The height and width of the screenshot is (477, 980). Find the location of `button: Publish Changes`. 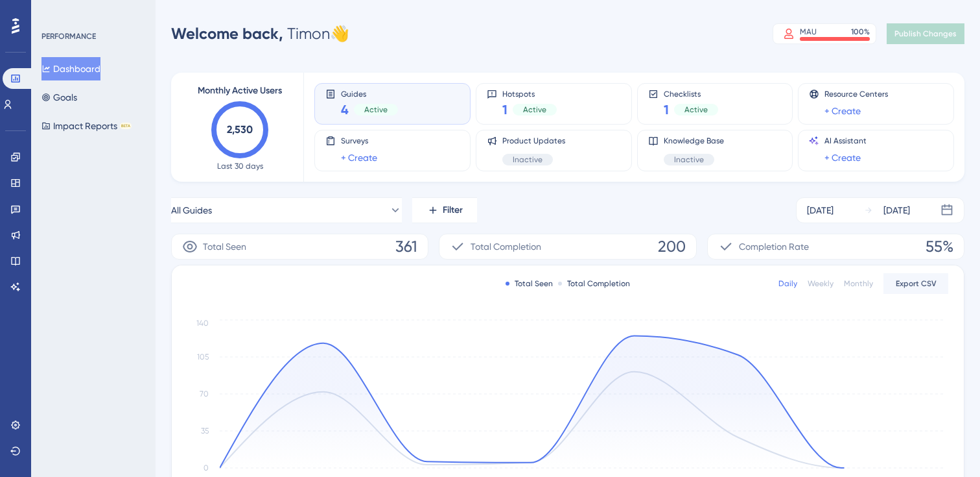

button: Publish Changes is located at coordinates (926, 34).